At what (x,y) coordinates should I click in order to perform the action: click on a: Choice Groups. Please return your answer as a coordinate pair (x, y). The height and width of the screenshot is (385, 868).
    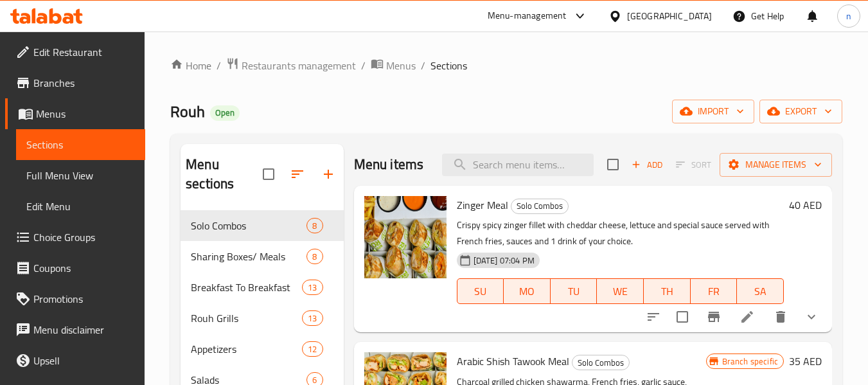
    Looking at the image, I should click on (76, 237).